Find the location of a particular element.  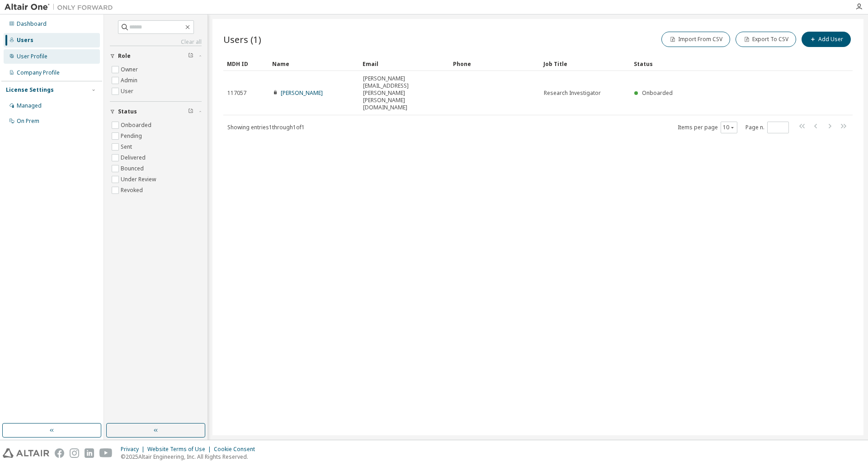

button: Export To CSV is located at coordinates (766, 39).